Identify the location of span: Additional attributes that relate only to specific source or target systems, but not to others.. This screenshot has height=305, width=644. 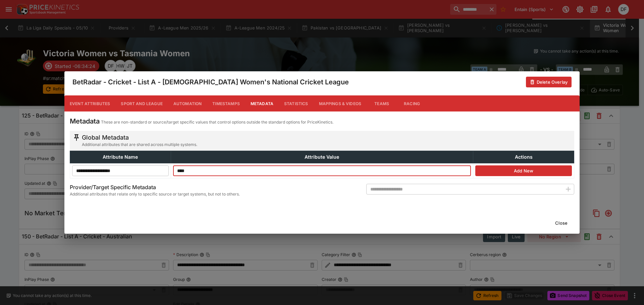
(154, 194).